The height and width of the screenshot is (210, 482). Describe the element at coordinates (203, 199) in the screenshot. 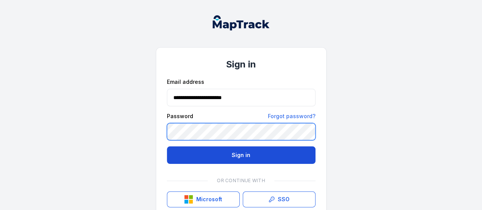

I see `button: Microsoft` at that location.